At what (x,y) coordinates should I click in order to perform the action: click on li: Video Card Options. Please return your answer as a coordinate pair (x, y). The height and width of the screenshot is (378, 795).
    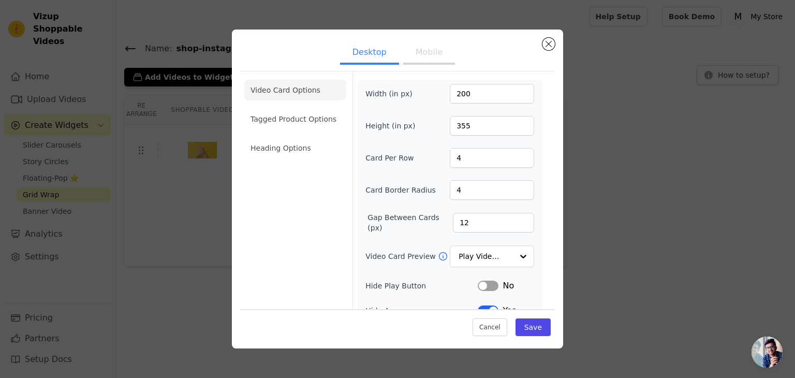
    Looking at the image, I should click on (295, 90).